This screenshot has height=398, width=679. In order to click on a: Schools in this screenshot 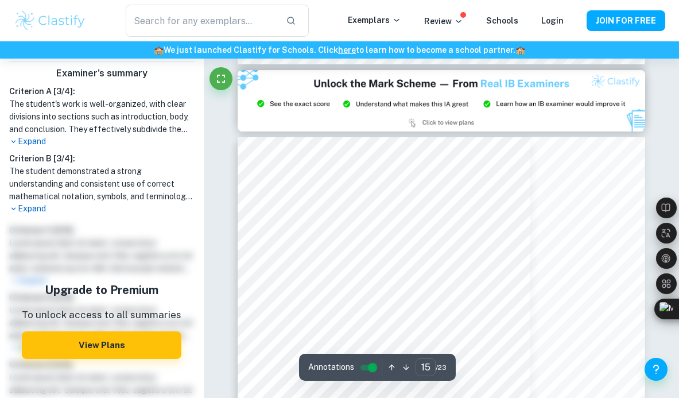, I will do `click(502, 21)`.